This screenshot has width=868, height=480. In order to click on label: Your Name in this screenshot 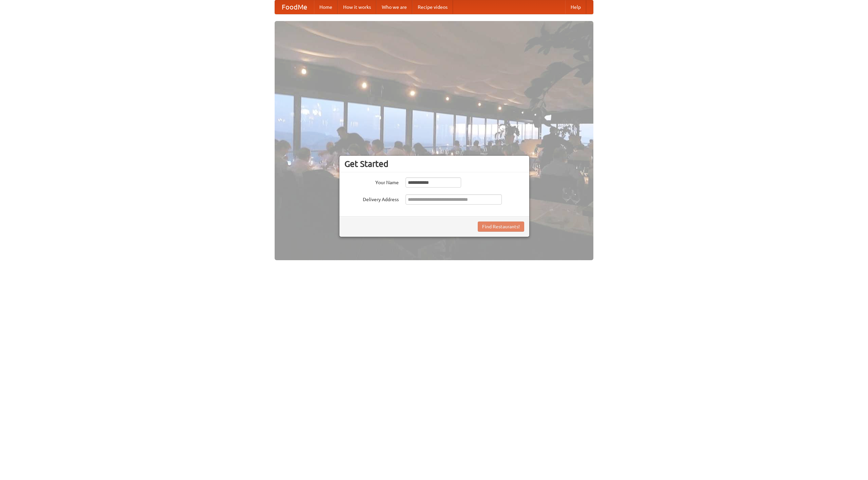, I will do `click(372, 181)`.